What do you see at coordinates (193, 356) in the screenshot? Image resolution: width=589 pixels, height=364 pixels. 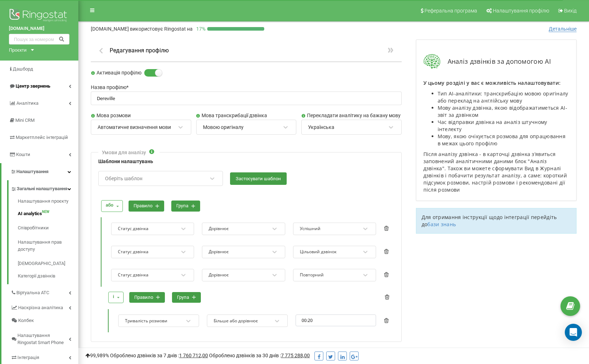 I see `u: 1 760 712,00` at bounding box center [193, 356].